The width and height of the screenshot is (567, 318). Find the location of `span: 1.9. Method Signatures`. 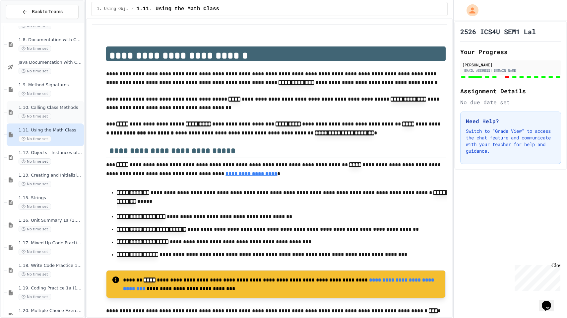

span: 1.9. Method Signatures is located at coordinates (50, 85).